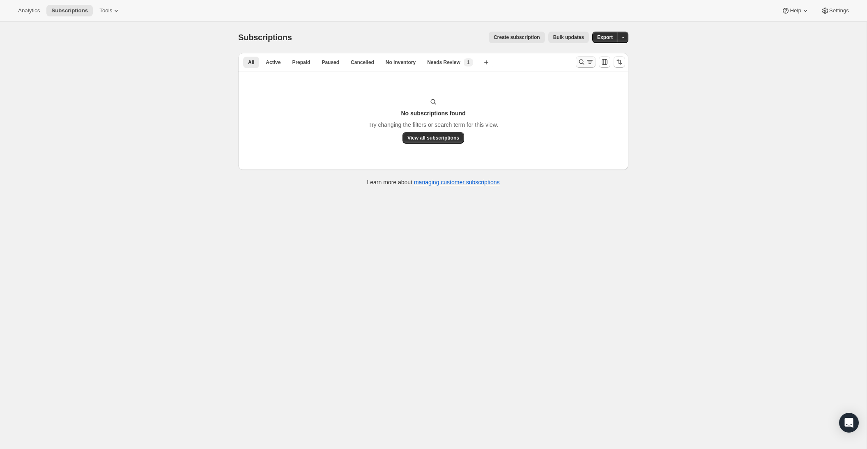  I want to click on button: Export, so click(605, 37).